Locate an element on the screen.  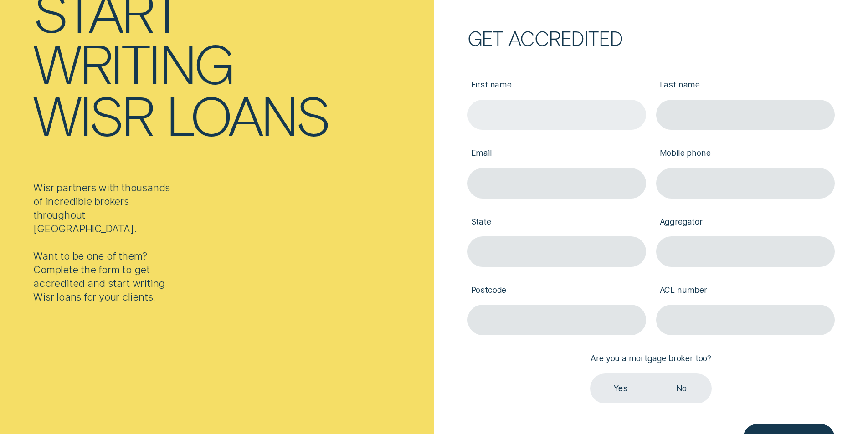
div: Wisr is located at coordinates (93, 114).